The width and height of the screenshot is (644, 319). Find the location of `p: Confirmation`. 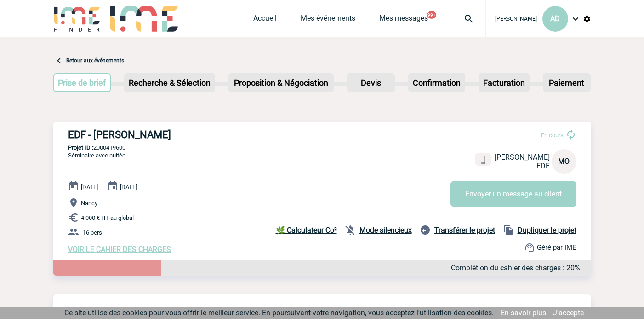

p: Confirmation is located at coordinates (436, 83).